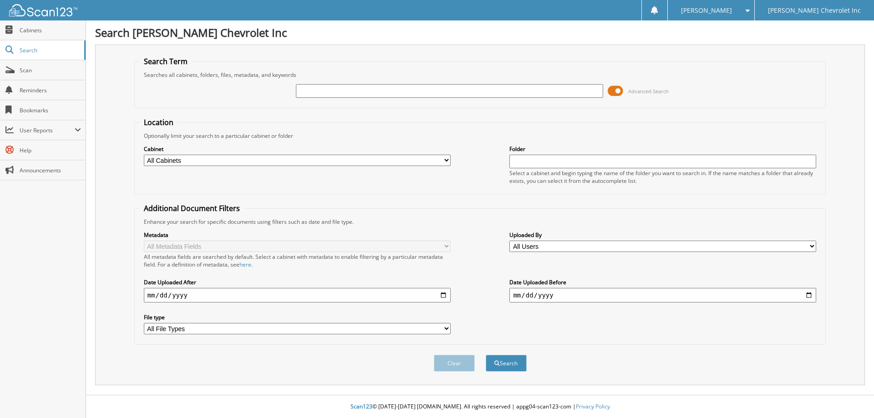 This screenshot has height=418, width=874. Describe the element at coordinates (166, 61) in the screenshot. I see `legend: Search Term` at that location.